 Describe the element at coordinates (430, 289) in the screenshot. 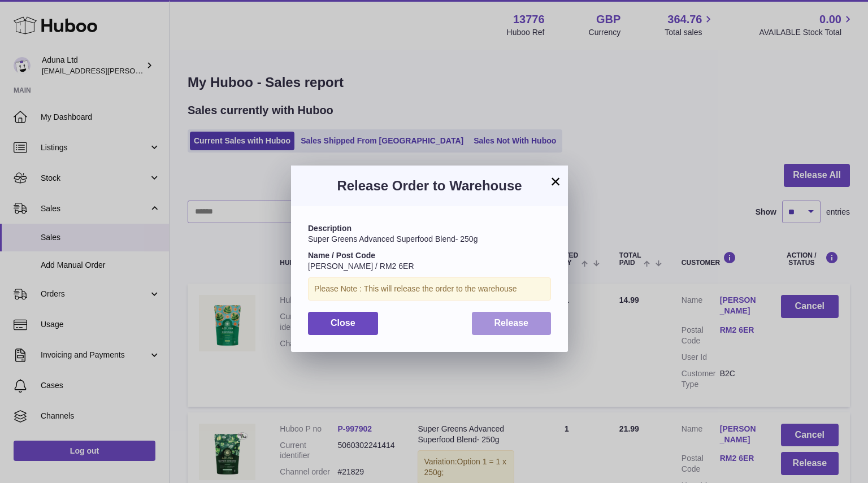

I see `div: Please Note : This will release the order to the warehouse` at that location.